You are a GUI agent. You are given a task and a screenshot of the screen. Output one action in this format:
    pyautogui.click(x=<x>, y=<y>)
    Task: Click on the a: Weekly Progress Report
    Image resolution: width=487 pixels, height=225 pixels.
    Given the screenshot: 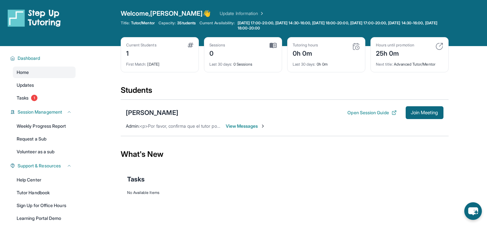 What is the action you would take?
    pyautogui.click(x=44, y=126)
    